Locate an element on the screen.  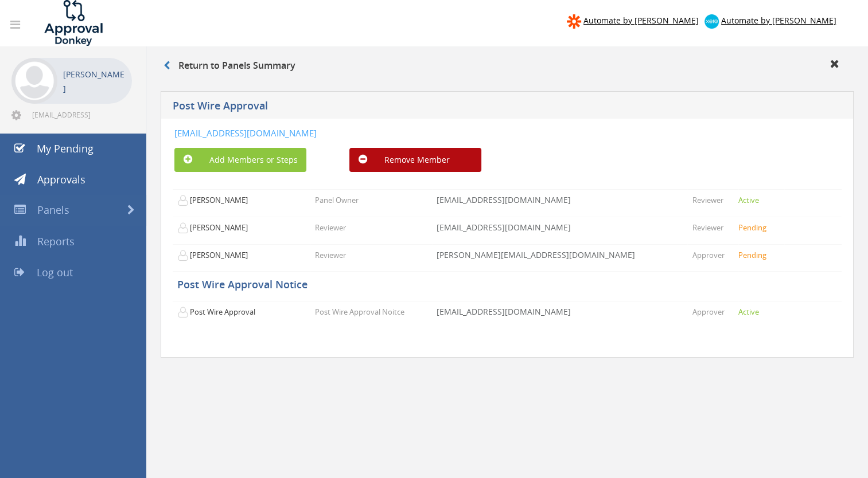
p: Post Wire Approval Noitce is located at coordinates (359, 312).